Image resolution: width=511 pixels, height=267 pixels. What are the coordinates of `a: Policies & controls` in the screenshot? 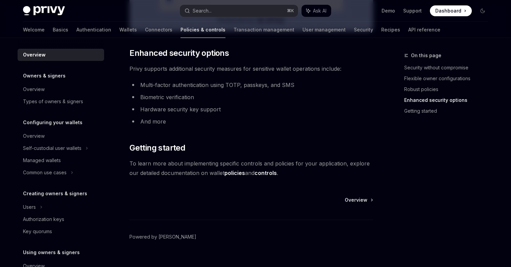 It's located at (203, 30).